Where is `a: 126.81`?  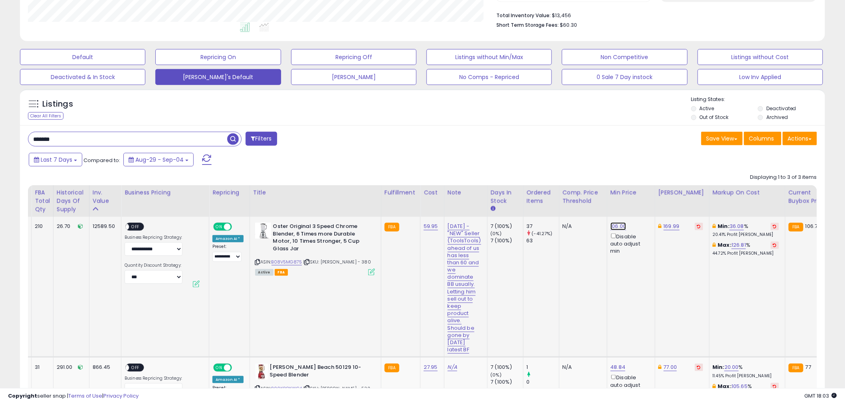 a: 126.81 is located at coordinates (739, 245).